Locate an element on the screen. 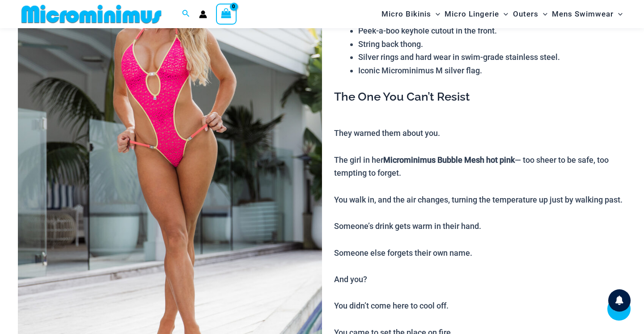  a: Micro BikinisMenu ToggleMenu Toggle is located at coordinates (410, 14).